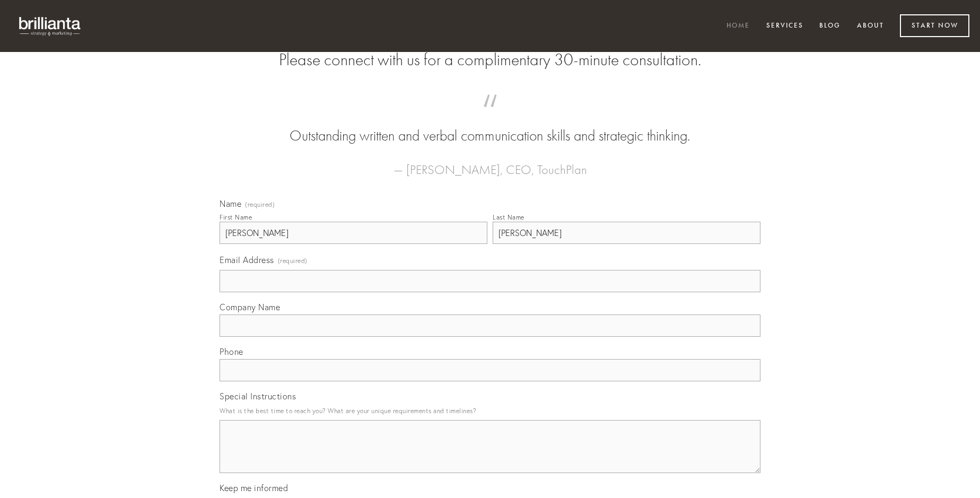 The image size is (980, 498). What do you see at coordinates (785, 25) in the screenshot?
I see `a: Services` at bounding box center [785, 25].